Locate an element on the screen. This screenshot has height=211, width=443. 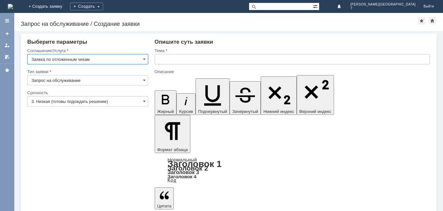
div: Запрос на обслуживание / Создание заявки is located at coordinates (219, 24).